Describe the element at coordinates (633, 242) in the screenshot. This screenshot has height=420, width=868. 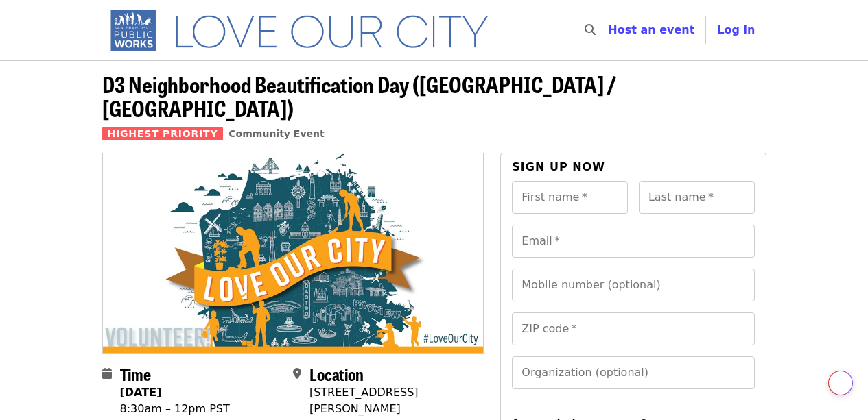
I see `input: Email` at that location.